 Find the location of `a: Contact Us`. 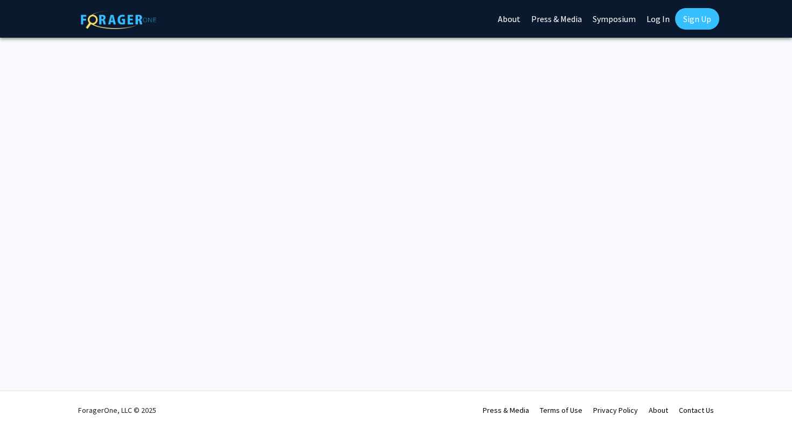

a: Contact Us is located at coordinates (696, 410).